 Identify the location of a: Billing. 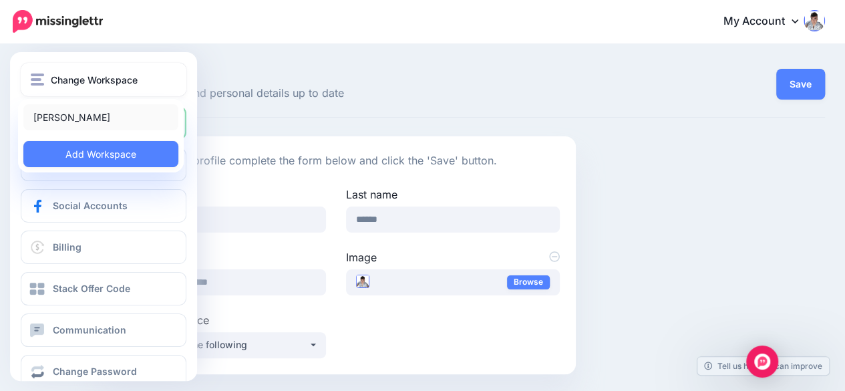
(104, 247).